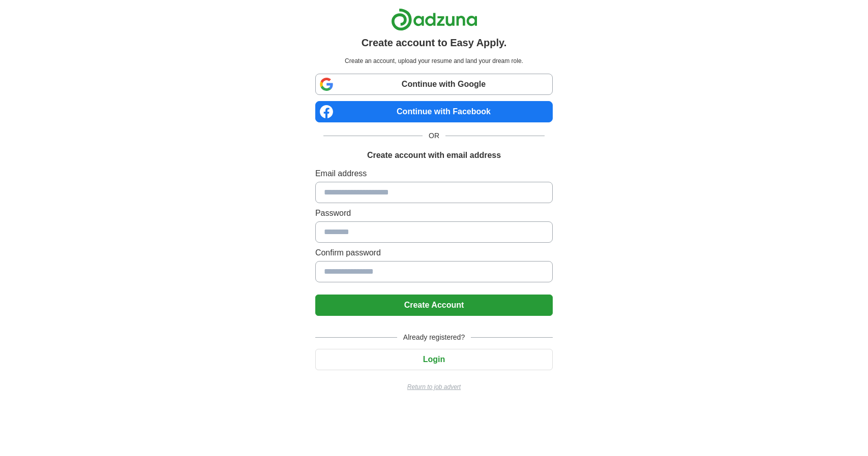  Describe the element at coordinates (434, 359) in the screenshot. I see `a: Login` at that location.